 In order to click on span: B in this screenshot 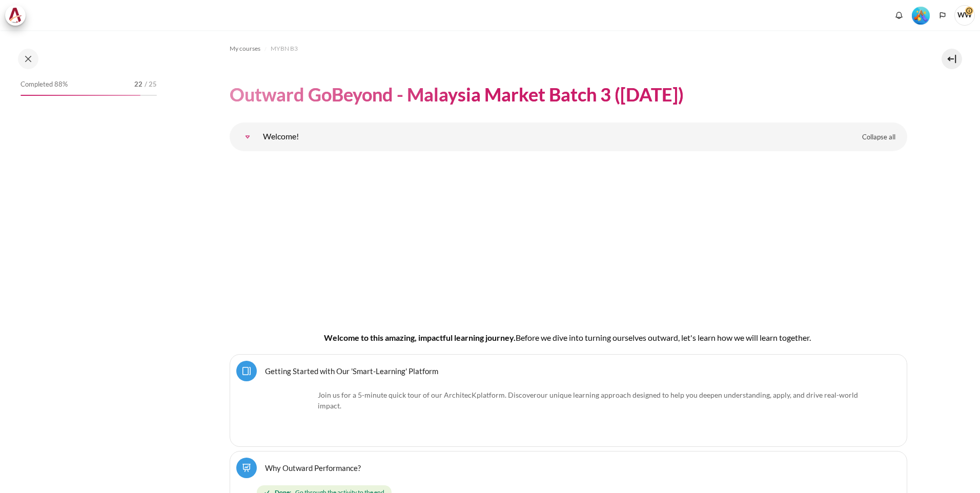, I will do `click(518, 337)`.